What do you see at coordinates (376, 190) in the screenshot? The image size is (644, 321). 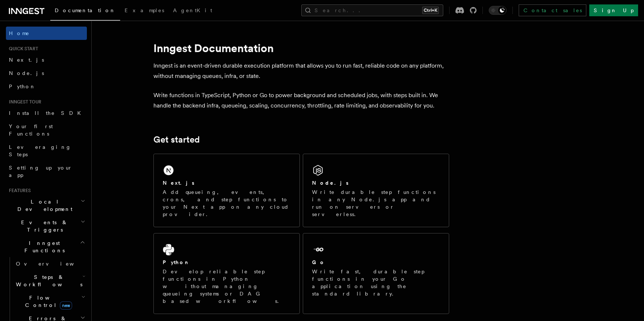 I see `a: Node.jsWrite durable step functions in any Node.js app and run on servers or serverless.` at bounding box center [376, 190].